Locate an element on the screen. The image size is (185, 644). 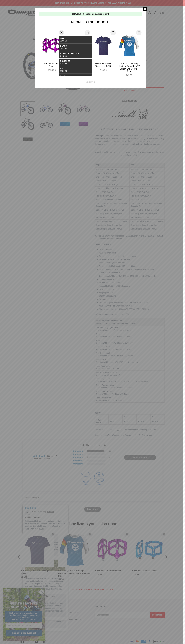
div: People Also Bought is located at coordinates (91, 24).